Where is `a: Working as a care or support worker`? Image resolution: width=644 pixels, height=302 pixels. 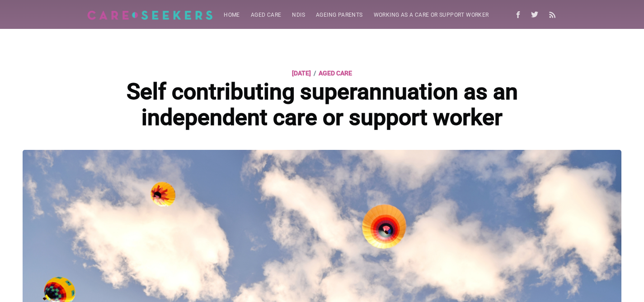
a: Working as a care or support worker is located at coordinates (431, 15).